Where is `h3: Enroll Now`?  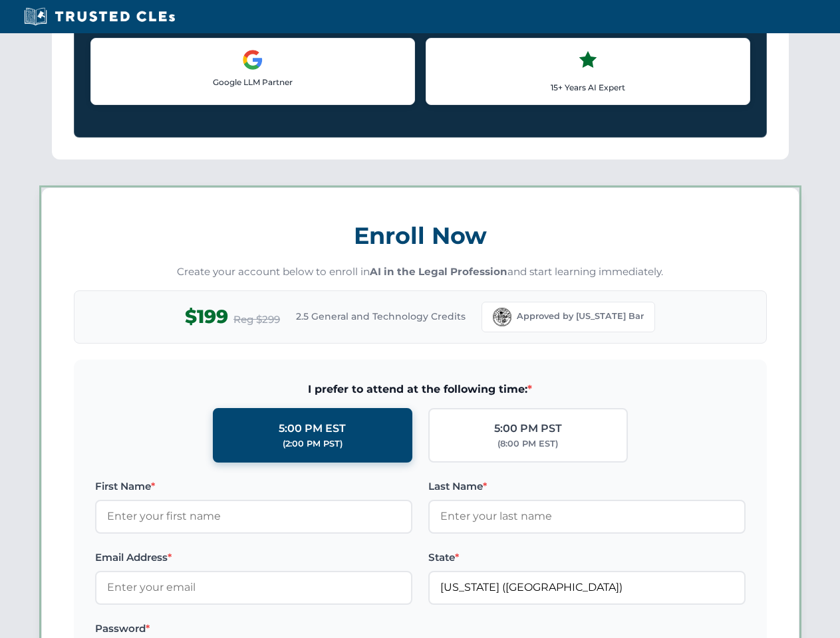
h3: Enroll Now is located at coordinates (421, 235).